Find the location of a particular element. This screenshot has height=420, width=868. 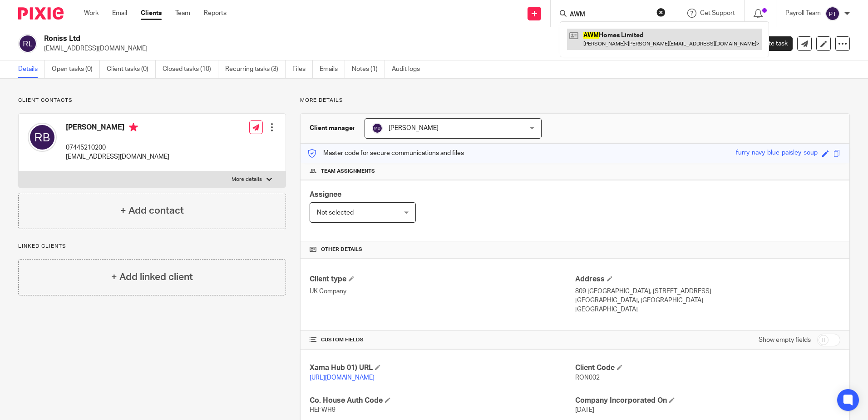

a: Files is located at coordinates (302, 69).